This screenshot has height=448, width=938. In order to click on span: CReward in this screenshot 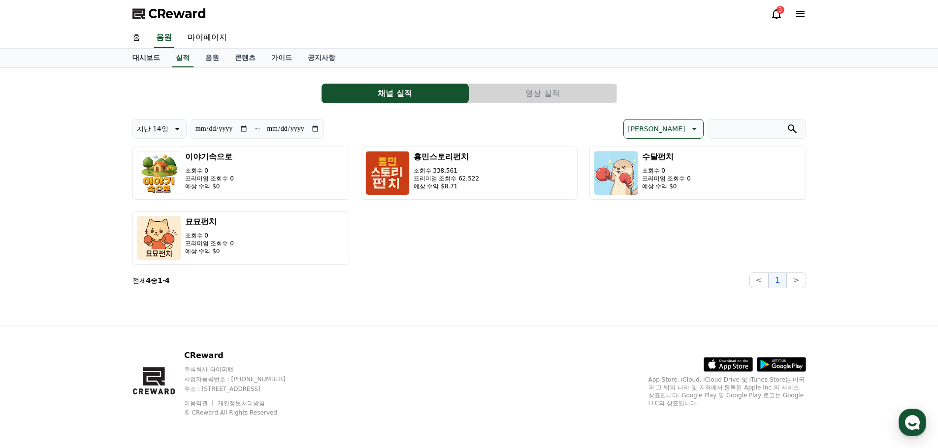, I will do `click(177, 14)`.